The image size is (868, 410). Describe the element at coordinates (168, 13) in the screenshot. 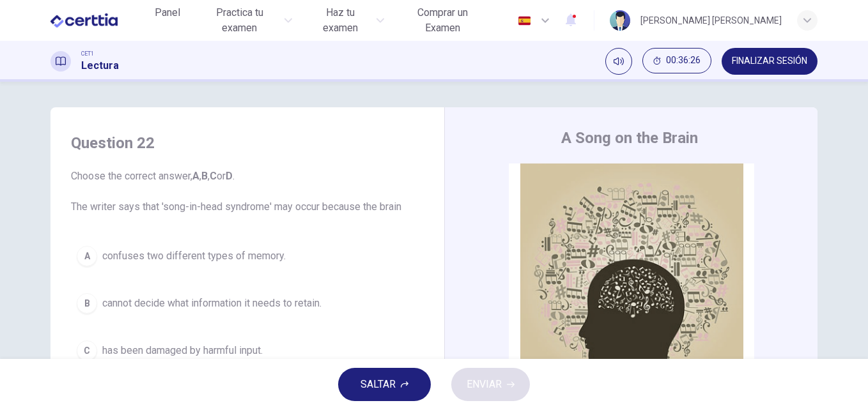

I see `span: Panel` at that location.